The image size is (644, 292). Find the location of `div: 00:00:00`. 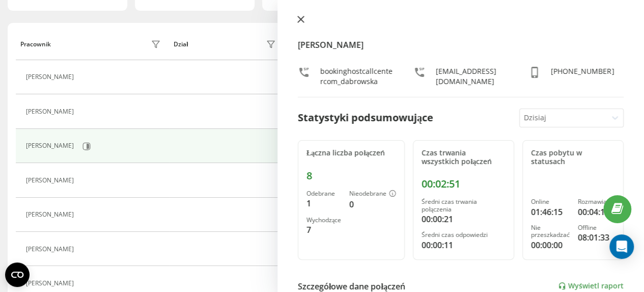

div: 00:00:00 is located at coordinates (551, 245).